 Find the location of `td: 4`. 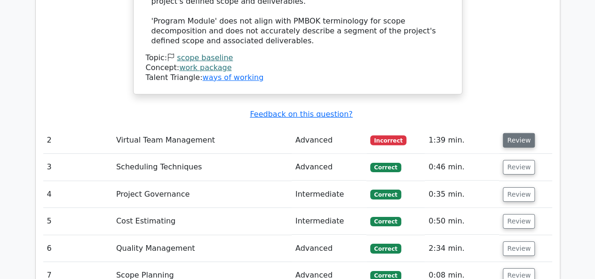

td: 4 is located at coordinates (78, 194).